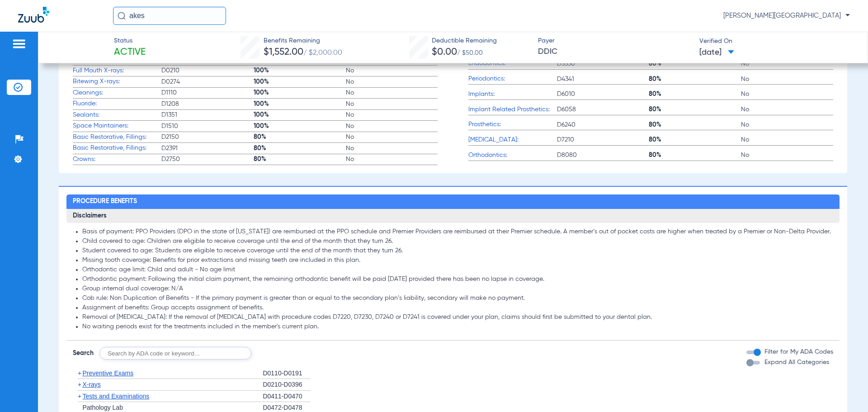  I want to click on span: Payer, so click(615, 40).